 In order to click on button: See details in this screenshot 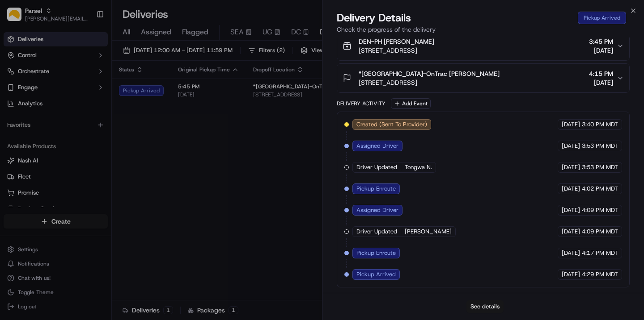, I will do `click(485, 307)`.